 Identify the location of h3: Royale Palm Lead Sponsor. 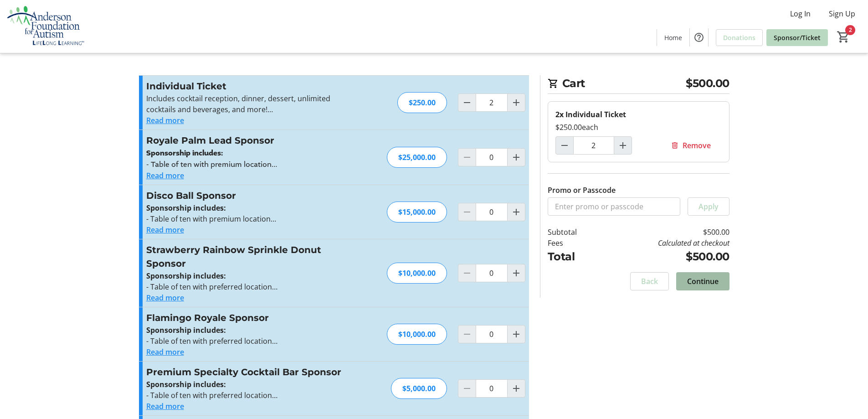
(246, 141).